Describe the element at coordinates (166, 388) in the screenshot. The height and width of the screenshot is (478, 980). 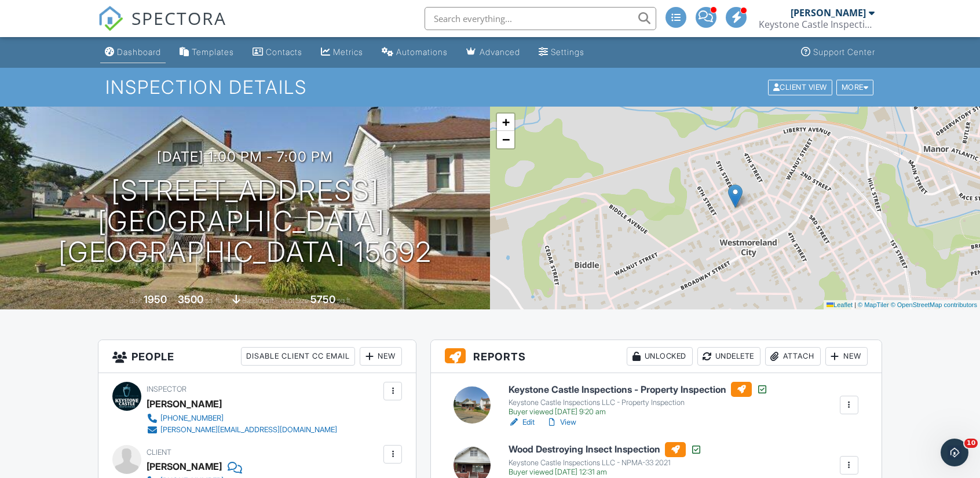
I see `span: Inspector` at that location.